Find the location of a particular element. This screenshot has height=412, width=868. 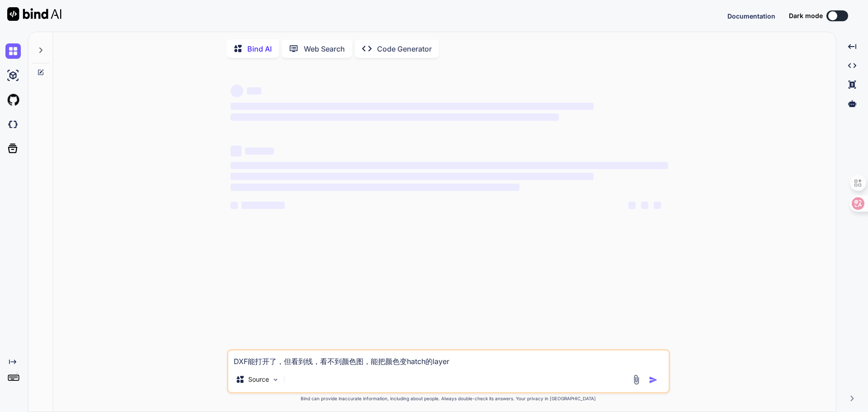

span: Documentation is located at coordinates (751, 16).